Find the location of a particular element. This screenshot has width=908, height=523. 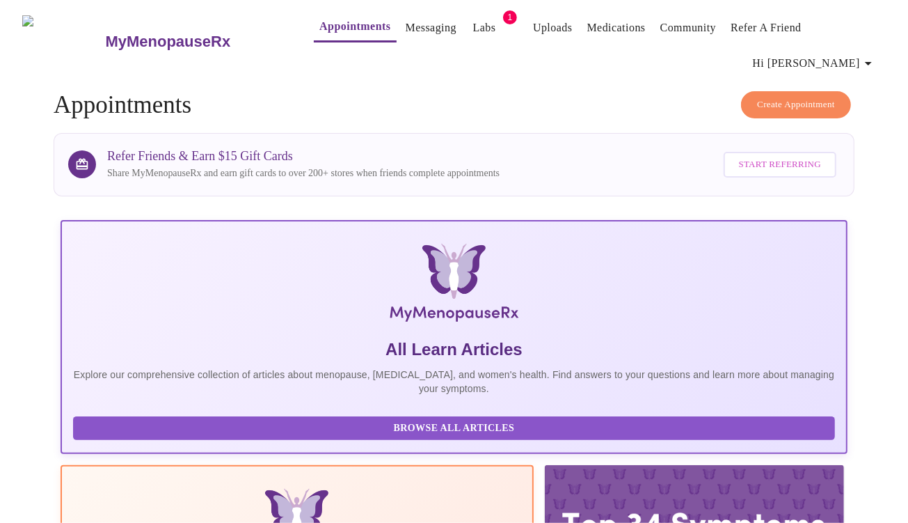

a: Start Referring is located at coordinates (780, 164).